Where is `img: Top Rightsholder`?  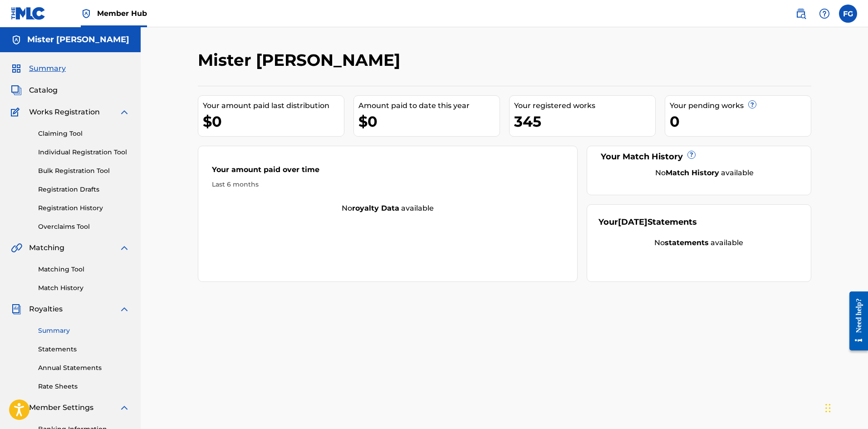
img: Top Rightsholder is located at coordinates (86, 14).